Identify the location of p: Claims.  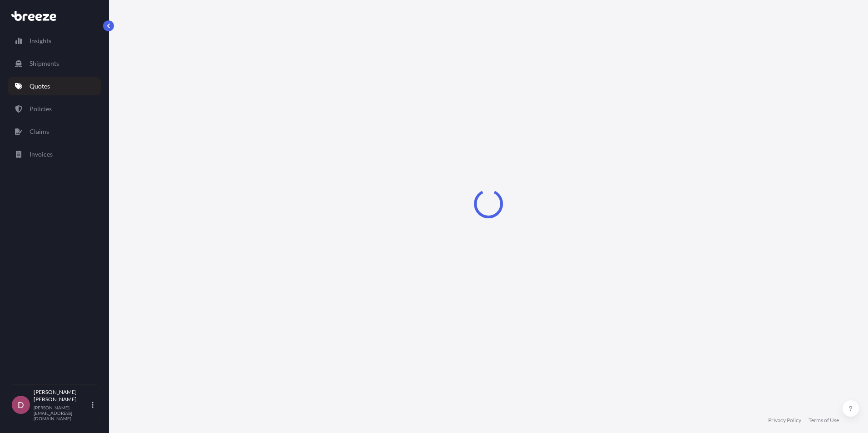
(39, 131).